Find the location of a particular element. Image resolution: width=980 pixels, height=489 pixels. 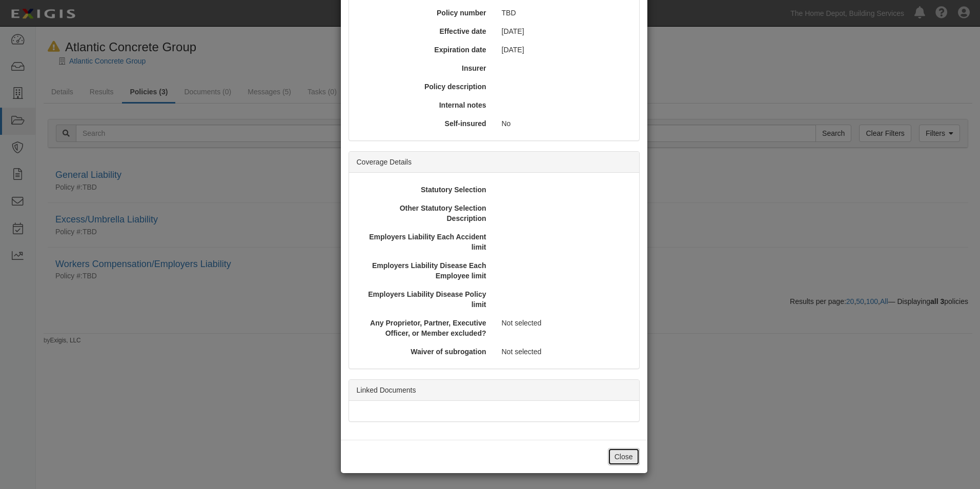

div: Other Statutory Selection Description is located at coordinates (424, 213).